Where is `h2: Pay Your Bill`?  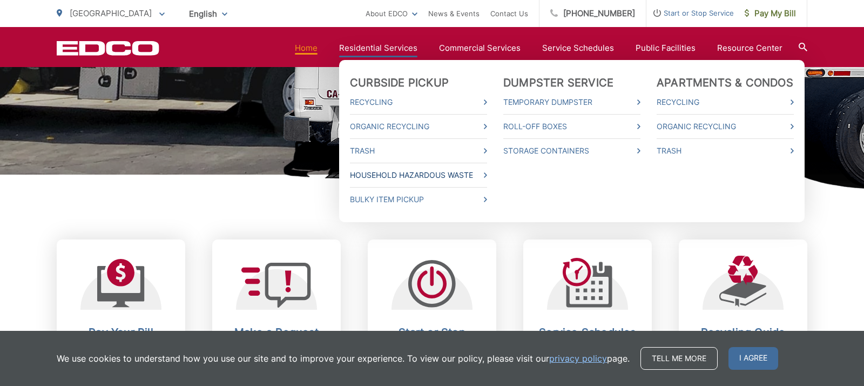 h2: Pay Your Bill is located at coordinates (121, 332).